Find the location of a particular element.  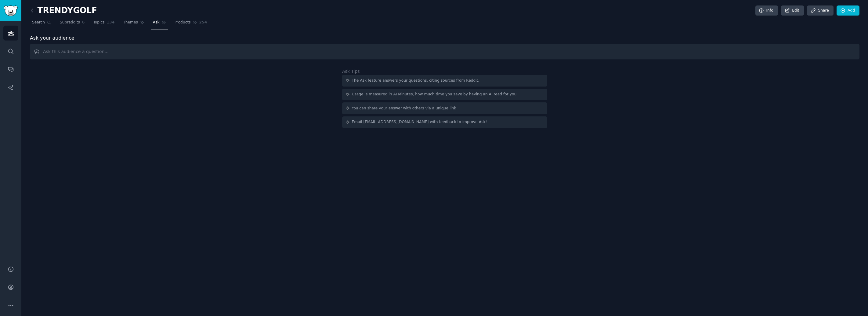

span: Ask is located at coordinates (156, 22).